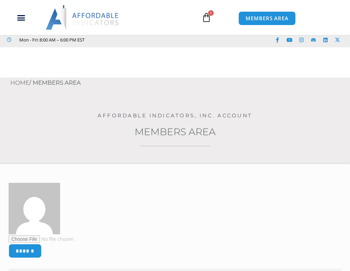 This screenshot has width=350, height=271. I want to click on a: Affordable Indicators, Inc. Account, so click(175, 115).